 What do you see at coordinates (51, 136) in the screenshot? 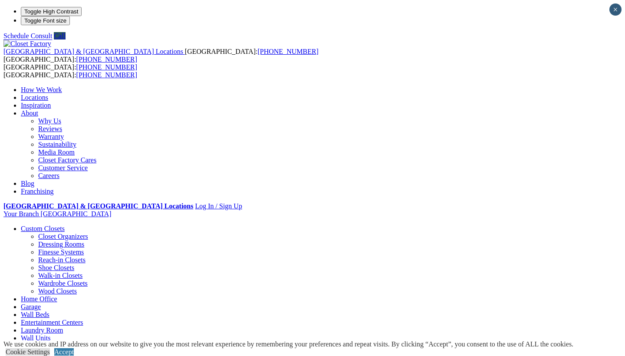
I see `a: Warranty` at bounding box center [51, 136].